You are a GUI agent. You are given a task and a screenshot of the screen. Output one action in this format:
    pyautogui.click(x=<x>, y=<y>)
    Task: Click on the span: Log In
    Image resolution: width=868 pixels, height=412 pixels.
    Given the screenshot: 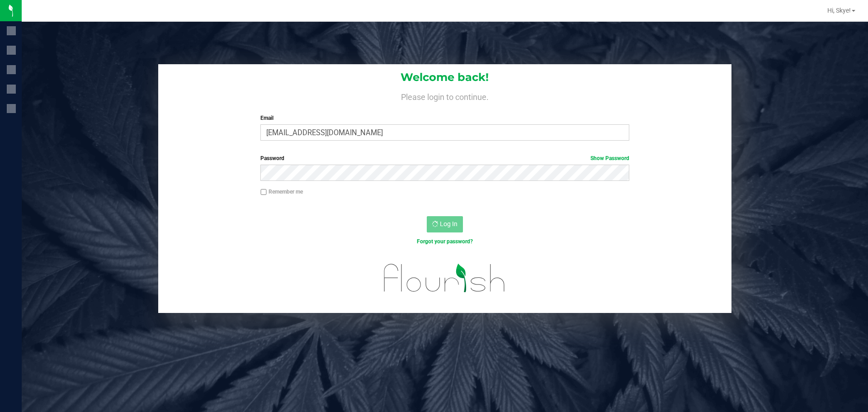 What is the action you would take?
    pyautogui.click(x=448, y=224)
    